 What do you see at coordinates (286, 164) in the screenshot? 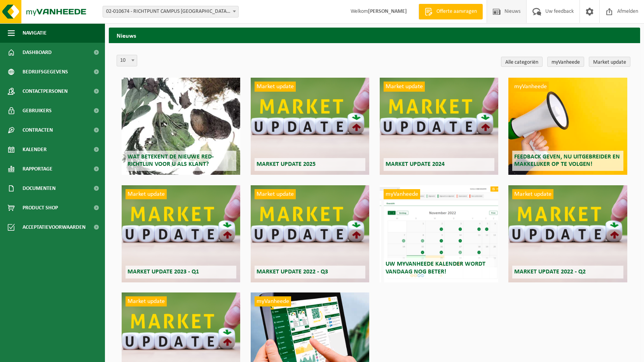
I see `span: Market update 2025` at bounding box center [286, 164].